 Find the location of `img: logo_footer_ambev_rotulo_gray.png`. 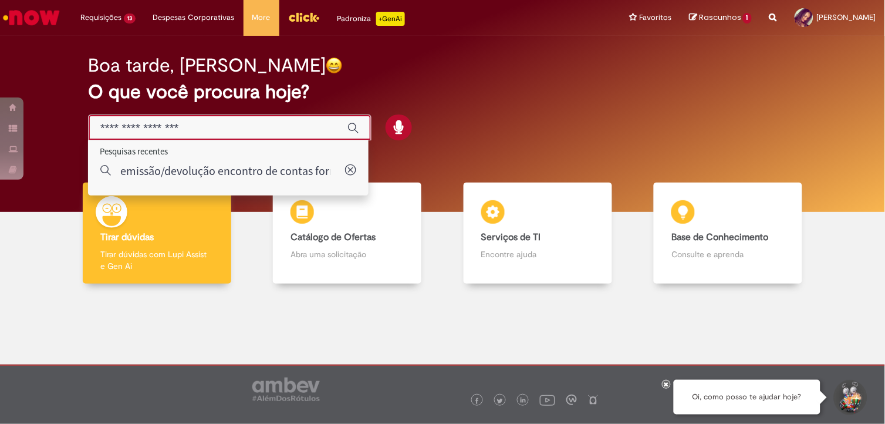

img: logo_footer_ambev_rotulo_gray.png is located at coordinates (286, 389).